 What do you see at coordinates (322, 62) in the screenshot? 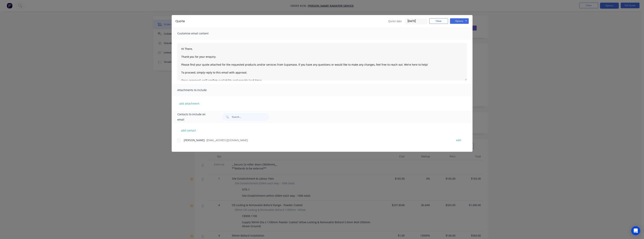
I see `textarea: Hi There, Thank you for your enquiry. Please find your quote attached for the requested products ...` at bounding box center [322, 62].